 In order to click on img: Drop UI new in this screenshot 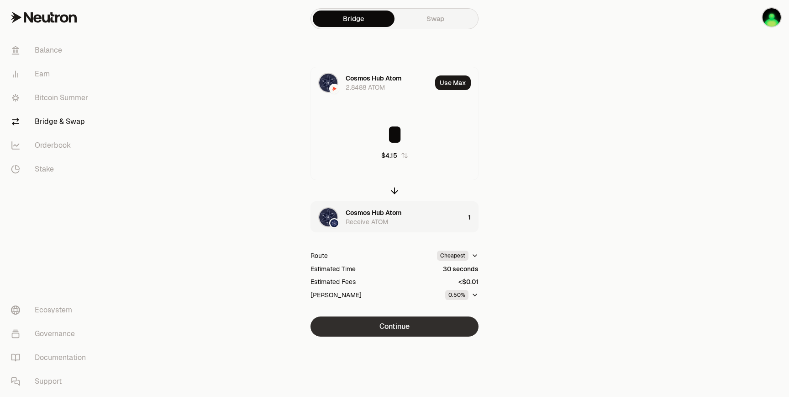, I will do `click(772, 17)`.